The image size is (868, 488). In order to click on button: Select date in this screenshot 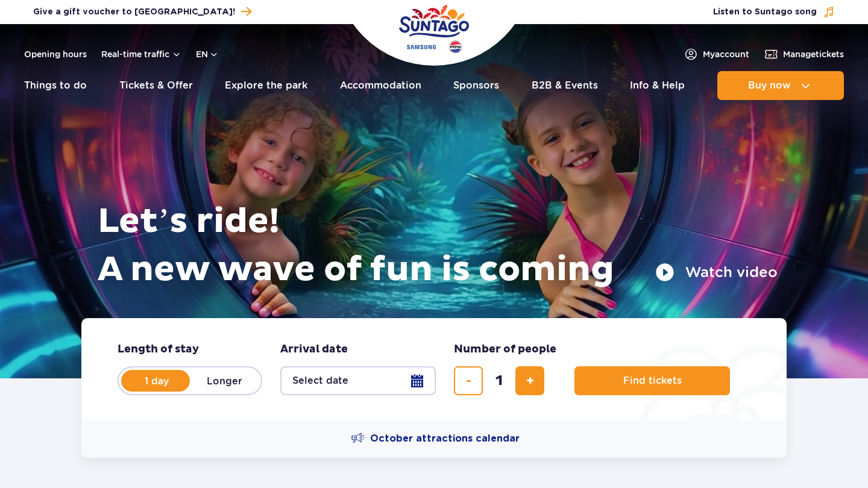, I will do `click(358, 381)`.